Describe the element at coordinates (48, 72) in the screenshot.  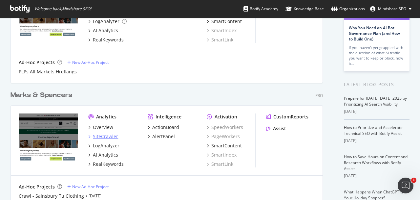
I see `a: PLPs All Markets Hreflangs` at that location.